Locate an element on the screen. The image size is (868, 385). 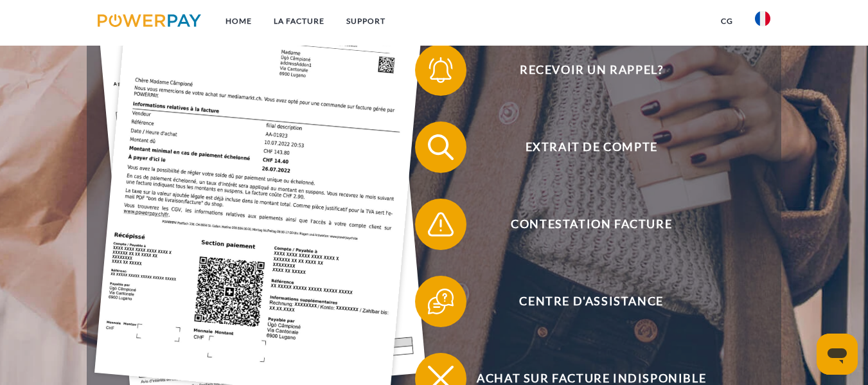
span: Recevoir un rappel? is located at coordinates (591, 70).